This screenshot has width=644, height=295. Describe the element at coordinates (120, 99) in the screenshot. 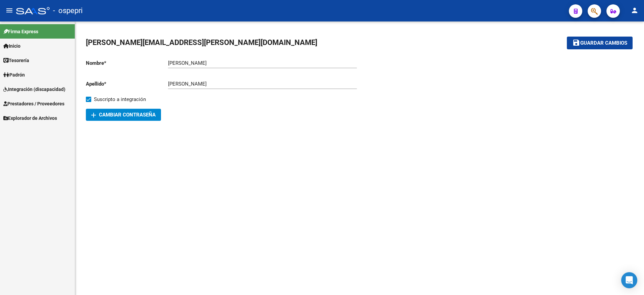

I see `span: Suscripto a integración` at that location.